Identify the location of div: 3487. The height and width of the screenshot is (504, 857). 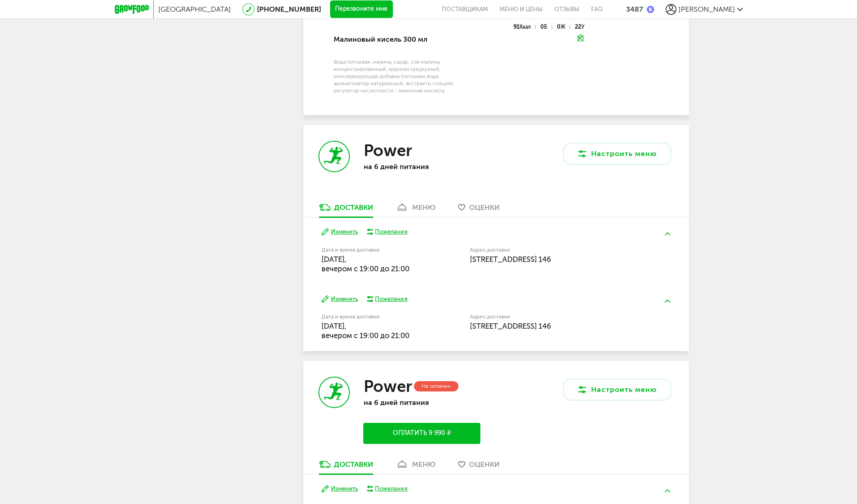
(635, 9).